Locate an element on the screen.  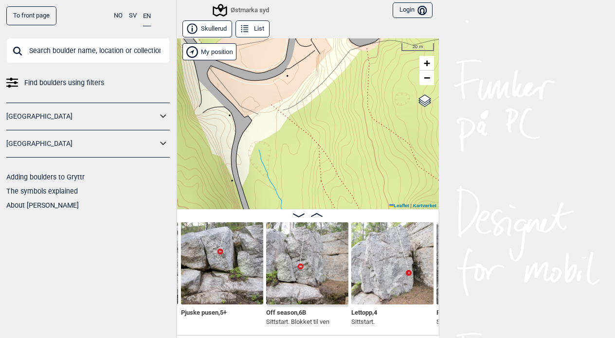
img: Off season is located at coordinates (307, 263).